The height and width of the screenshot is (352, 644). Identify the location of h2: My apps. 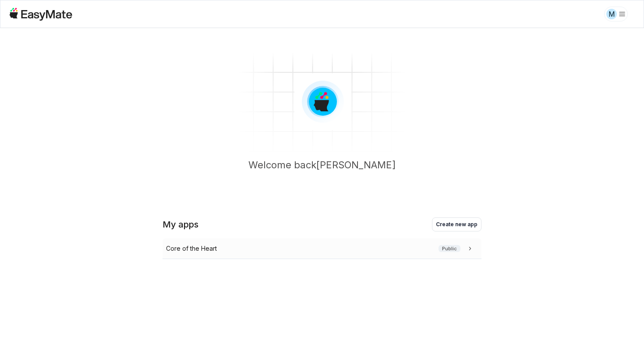
(181, 224).